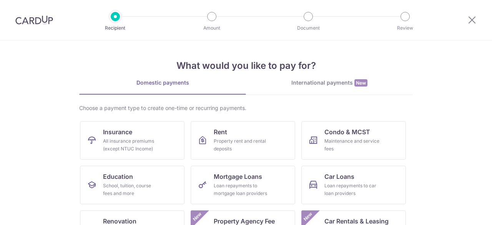  What do you see at coordinates (34, 20) in the screenshot?
I see `img: CardUp` at bounding box center [34, 20].